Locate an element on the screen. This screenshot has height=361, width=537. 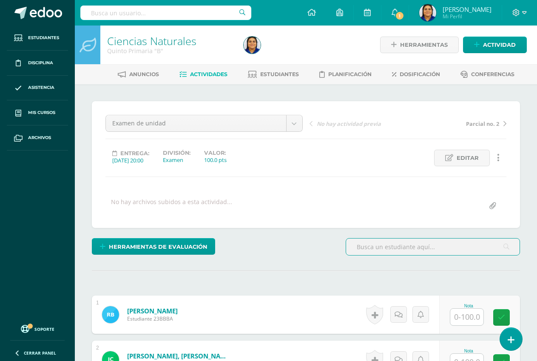
span: Conferencias is located at coordinates (493, 74).